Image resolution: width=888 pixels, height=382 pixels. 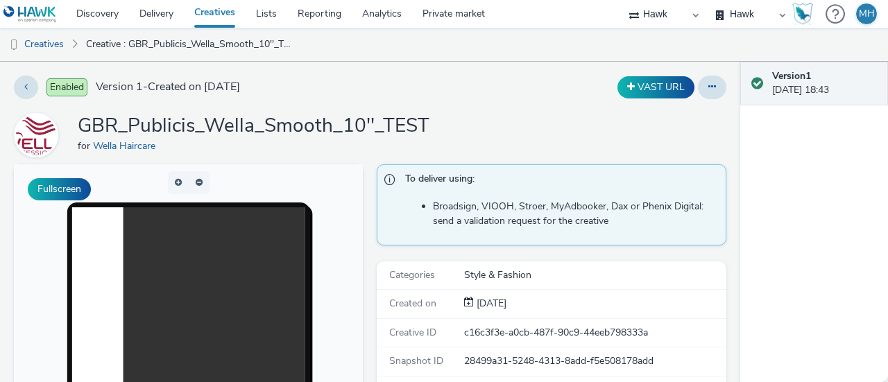 I want to click on button: VAST URL, so click(x=655, y=87).